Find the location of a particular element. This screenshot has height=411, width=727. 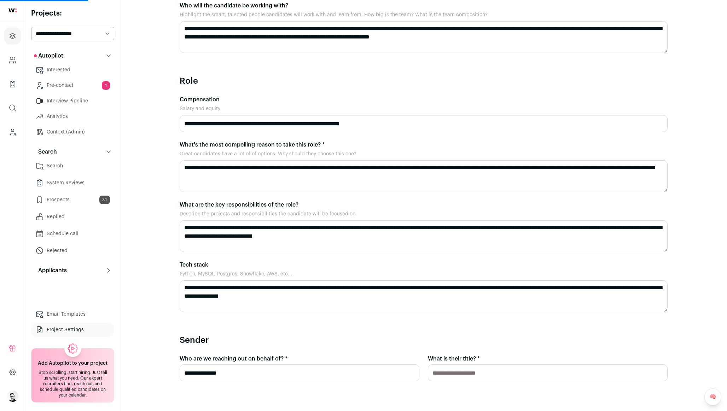

div: Stop scrolling, start hiring. Just tell us what you need. Our expert recruiters find, reach out, ... is located at coordinates (72, 384).